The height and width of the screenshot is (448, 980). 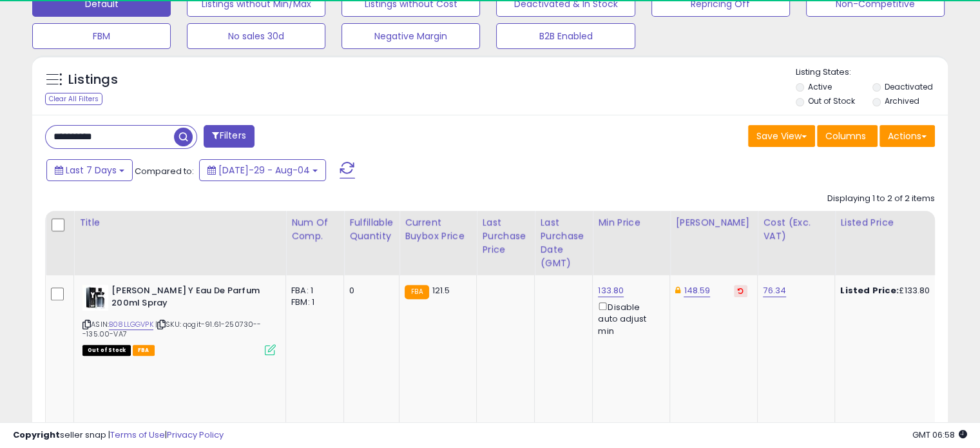 I want to click on b: Listed Price:, so click(x=869, y=290).